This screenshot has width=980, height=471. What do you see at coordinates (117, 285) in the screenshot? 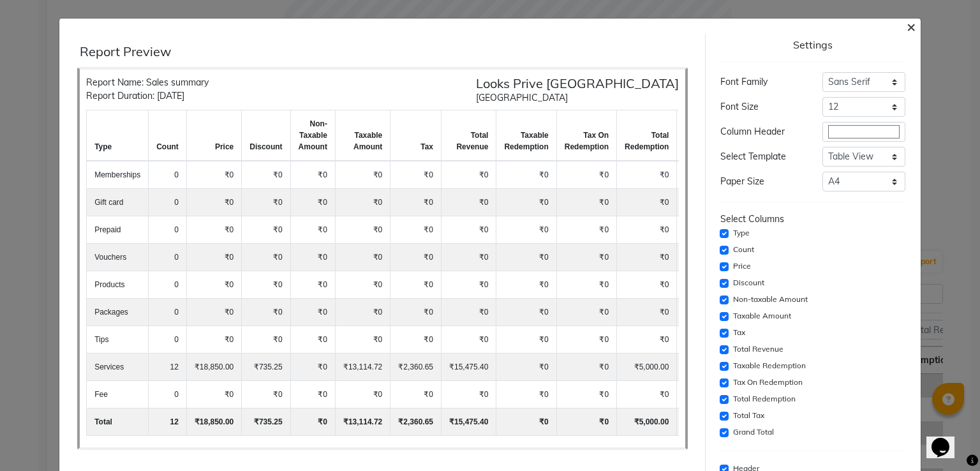
I see `td: Products` at bounding box center [117, 285].